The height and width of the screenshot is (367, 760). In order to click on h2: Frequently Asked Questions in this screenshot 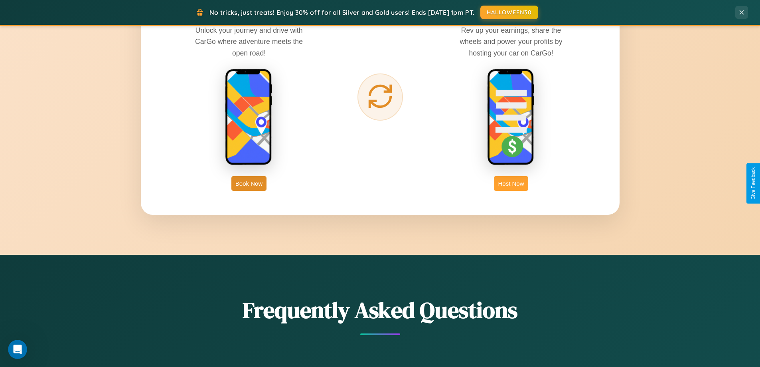, I will do `click(380, 310)`.